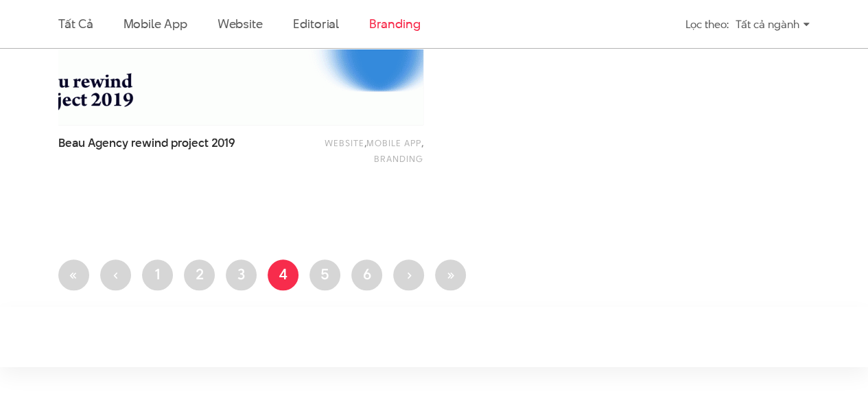 The image size is (868, 407). What do you see at coordinates (157, 274) in the screenshot?
I see `a: 1` at bounding box center [157, 274].